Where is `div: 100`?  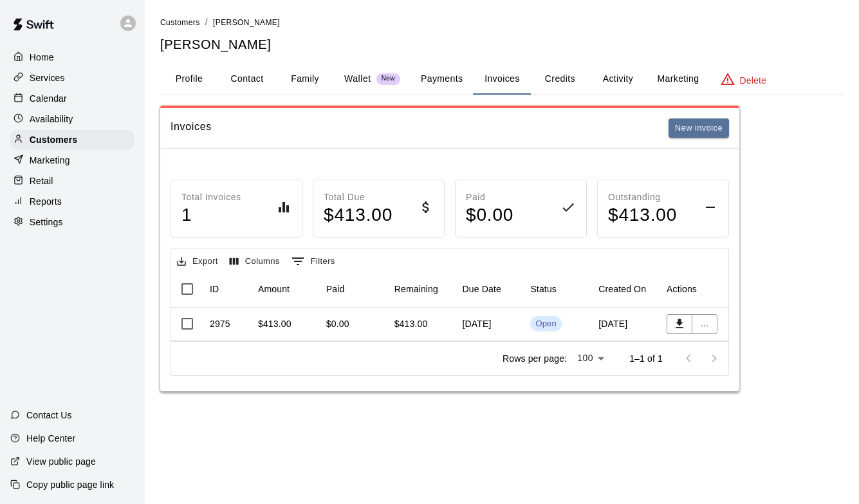 div: 100 is located at coordinates (590, 358).